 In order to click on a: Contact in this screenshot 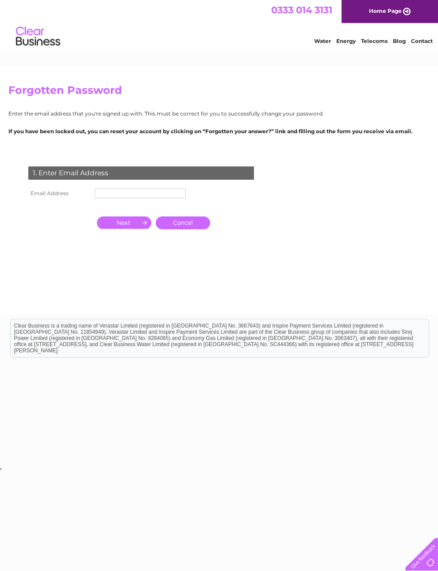, I will do `click(421, 41)`.